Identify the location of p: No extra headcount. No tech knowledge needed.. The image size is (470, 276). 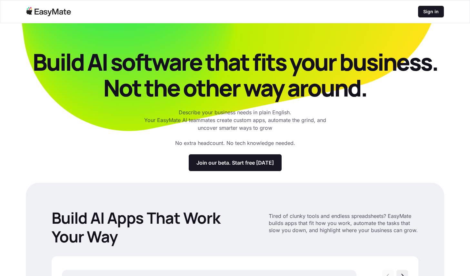
(235, 143).